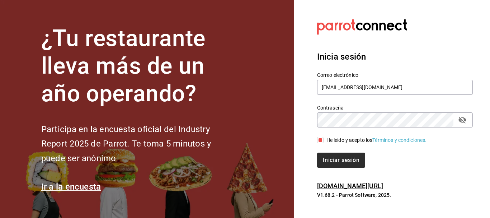  What do you see at coordinates (395, 57) in the screenshot?
I see `h3: Inicia sesión` at bounding box center [395, 57].